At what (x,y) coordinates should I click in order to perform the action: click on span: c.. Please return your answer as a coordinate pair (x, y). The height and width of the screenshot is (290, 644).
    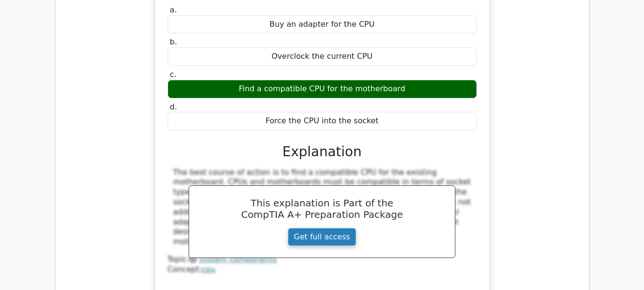
    Looking at the image, I should click on (174, 74).